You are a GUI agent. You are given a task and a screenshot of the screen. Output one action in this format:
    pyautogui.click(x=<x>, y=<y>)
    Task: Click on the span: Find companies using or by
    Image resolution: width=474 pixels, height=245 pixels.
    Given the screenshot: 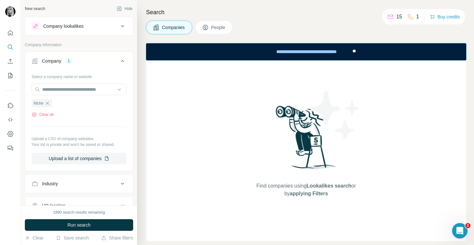 What is the action you would take?
    pyautogui.click(x=306, y=189)
    